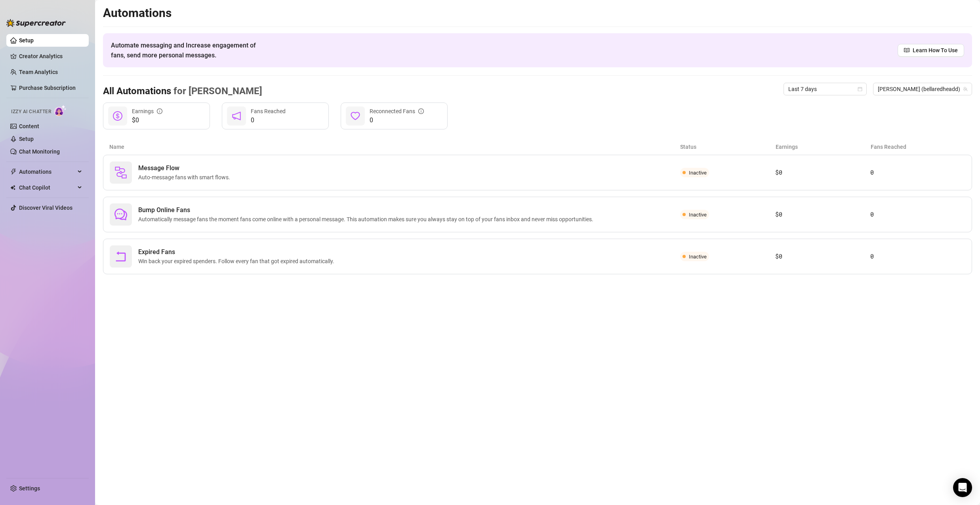 This screenshot has width=980, height=505. I want to click on h3: All Automations, so click(182, 91).